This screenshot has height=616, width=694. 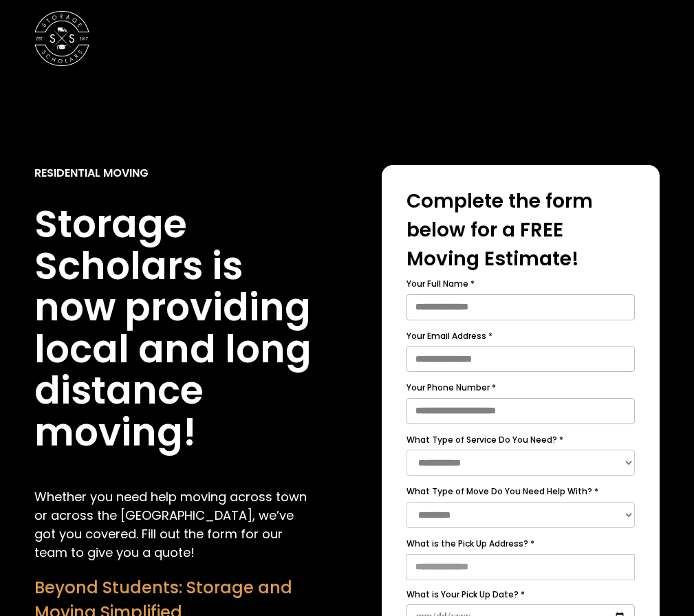 I want to click on img: Storage Scholars main logo, so click(x=62, y=39).